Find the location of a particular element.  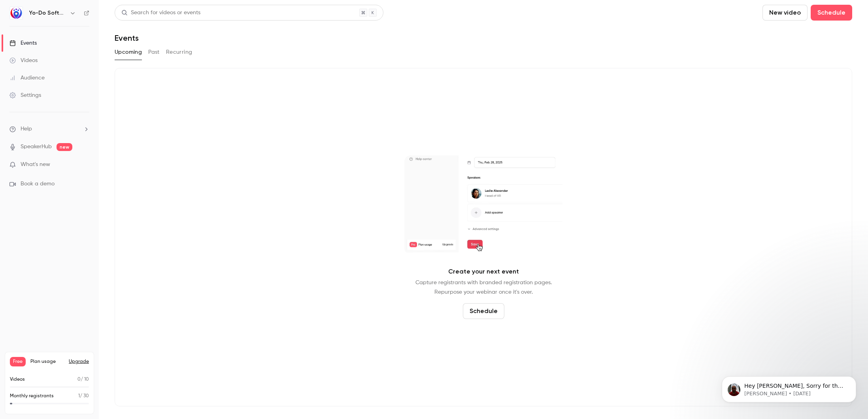

div: Events is located at coordinates (23, 43).